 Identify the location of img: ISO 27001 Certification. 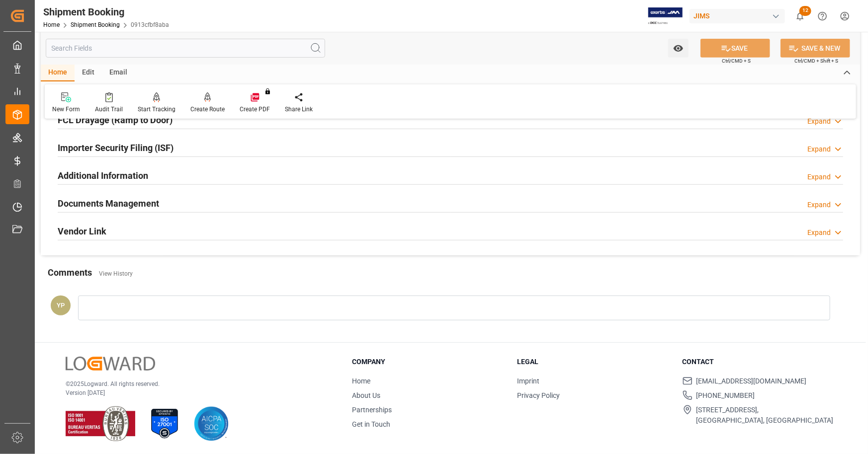
(165, 424).